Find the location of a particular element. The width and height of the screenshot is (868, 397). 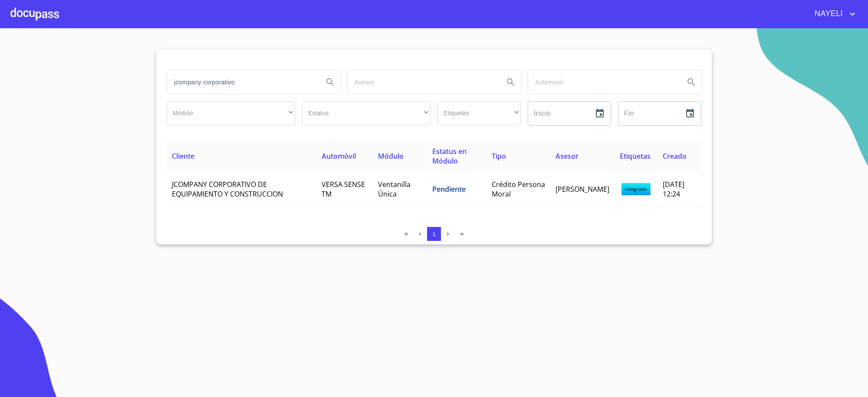

span: Ventanilla Única is located at coordinates (394, 189).